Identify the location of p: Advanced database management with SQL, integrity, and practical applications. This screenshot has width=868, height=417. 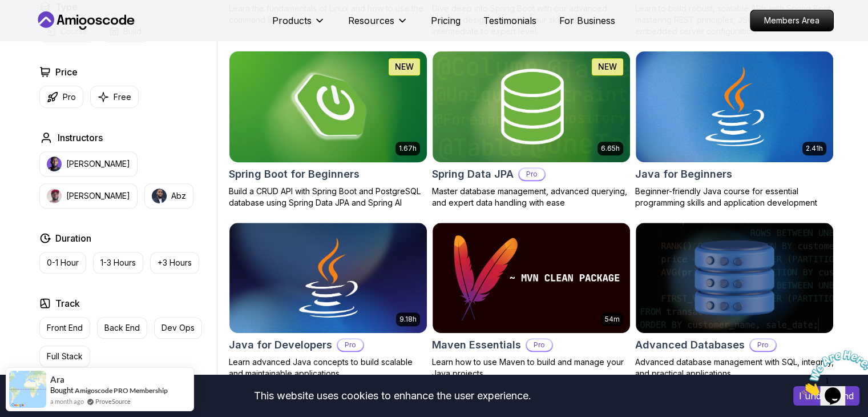
(735, 368).